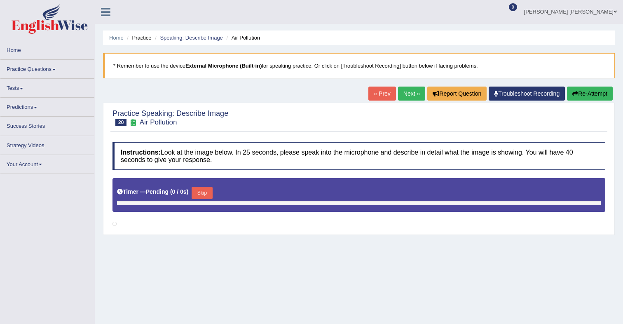 Image resolution: width=623 pixels, height=324 pixels. Describe the element at coordinates (191, 37) in the screenshot. I see `a: Speaking: Describe Image` at that location.